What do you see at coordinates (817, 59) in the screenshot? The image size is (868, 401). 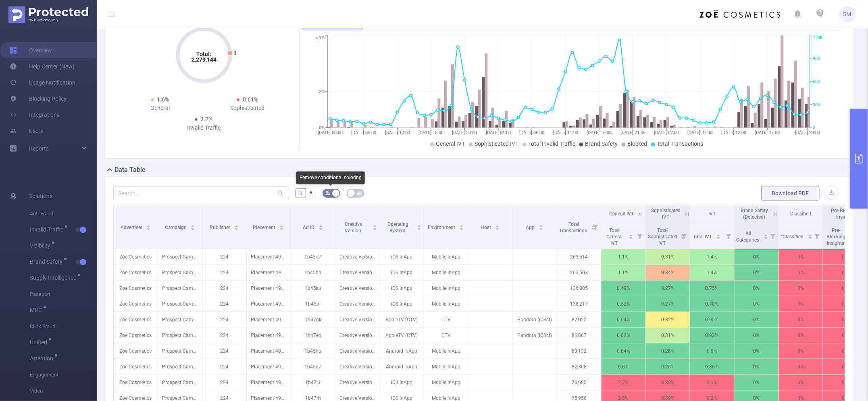 I see `tspan: 90K` at bounding box center [817, 59].